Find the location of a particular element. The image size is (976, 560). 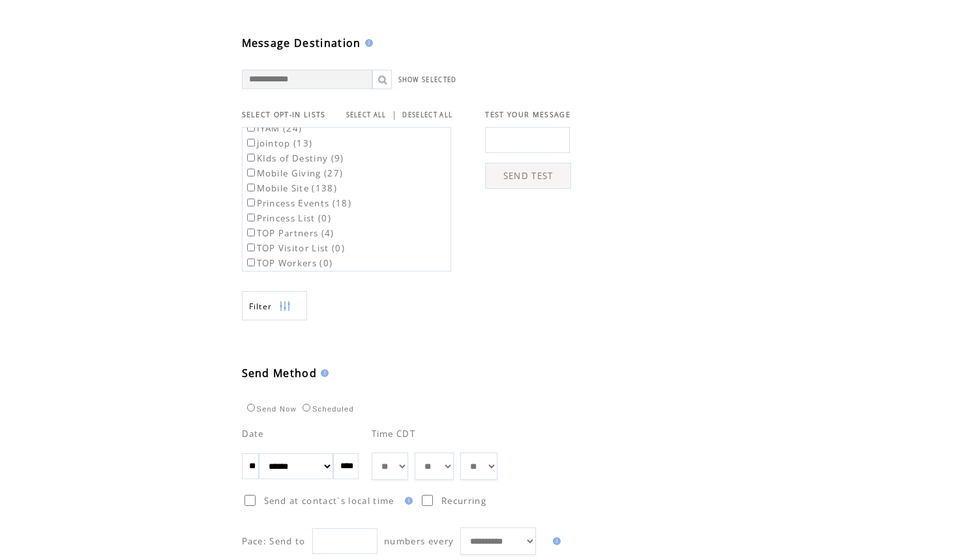

input: TOP Workers (0) is located at coordinates (251, 262).